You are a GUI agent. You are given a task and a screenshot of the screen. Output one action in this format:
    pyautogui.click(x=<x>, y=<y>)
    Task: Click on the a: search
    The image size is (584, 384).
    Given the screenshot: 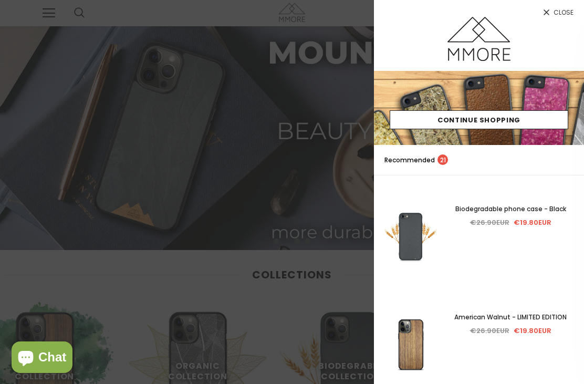 What is the action you would take?
    pyautogui.click(x=568, y=160)
    